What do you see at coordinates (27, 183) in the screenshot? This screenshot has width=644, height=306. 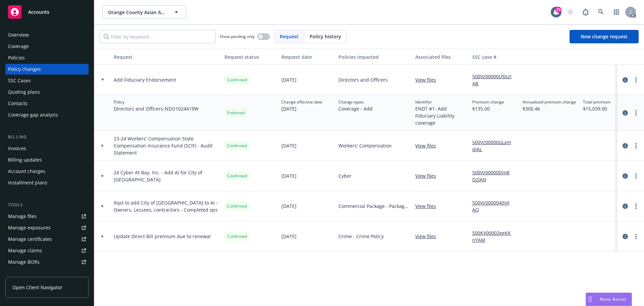 I see `div: Installment plans` at bounding box center [27, 183].